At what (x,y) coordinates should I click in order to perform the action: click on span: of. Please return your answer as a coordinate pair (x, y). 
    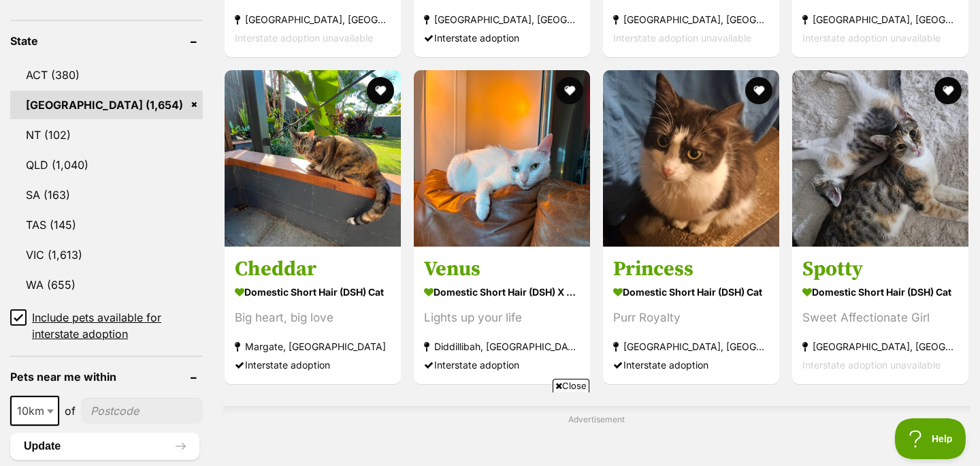
    Looking at the image, I should click on (70, 411).